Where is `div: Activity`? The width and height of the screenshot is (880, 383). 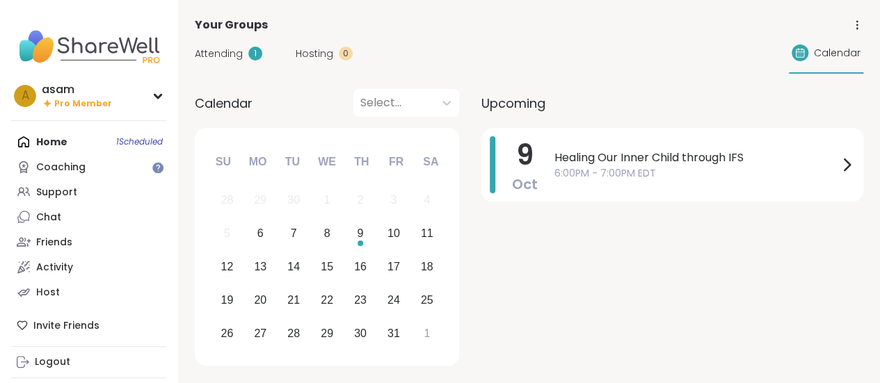
div: Activity is located at coordinates (54, 268).